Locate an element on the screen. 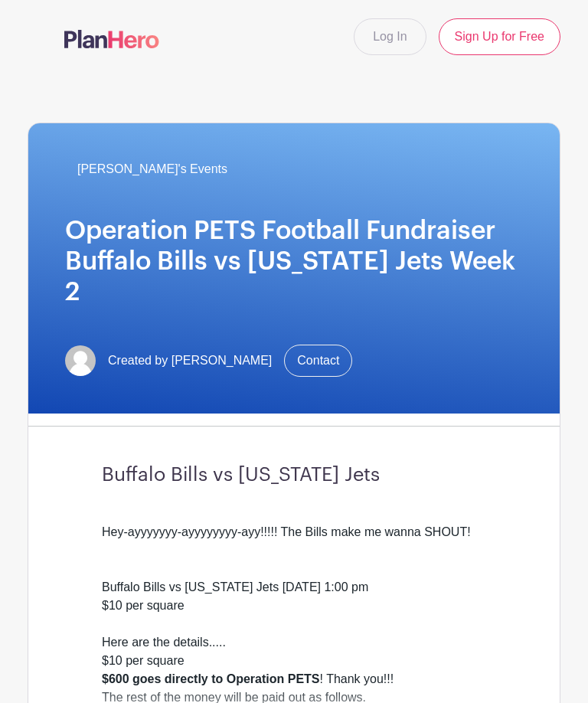  a: Contact is located at coordinates (318, 361).